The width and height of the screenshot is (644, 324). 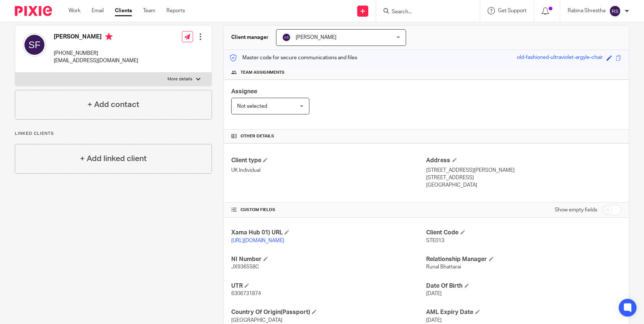 I want to click on img: Pixie, so click(x=34, y=11).